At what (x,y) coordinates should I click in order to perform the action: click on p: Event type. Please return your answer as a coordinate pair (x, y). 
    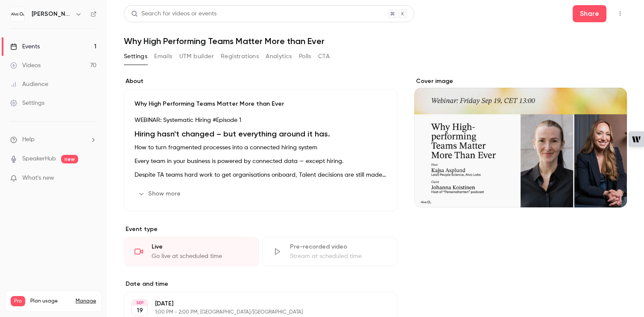
    Looking at the image, I should click on (260, 229).